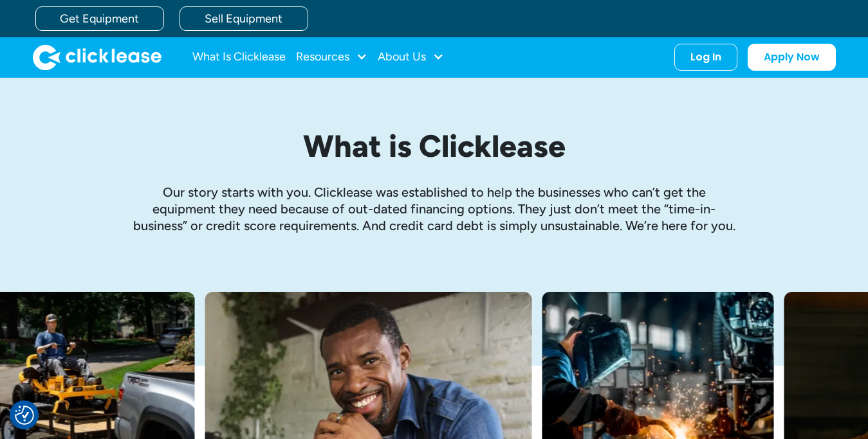 This screenshot has width=868, height=439. What do you see at coordinates (100, 19) in the screenshot?
I see `a: Get Equipment` at bounding box center [100, 19].